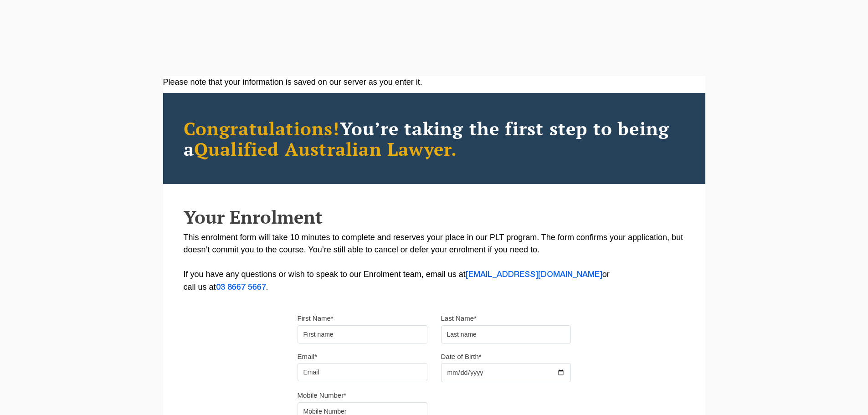  Describe the element at coordinates (362, 373) in the screenshot. I see `input: Email` at that location.